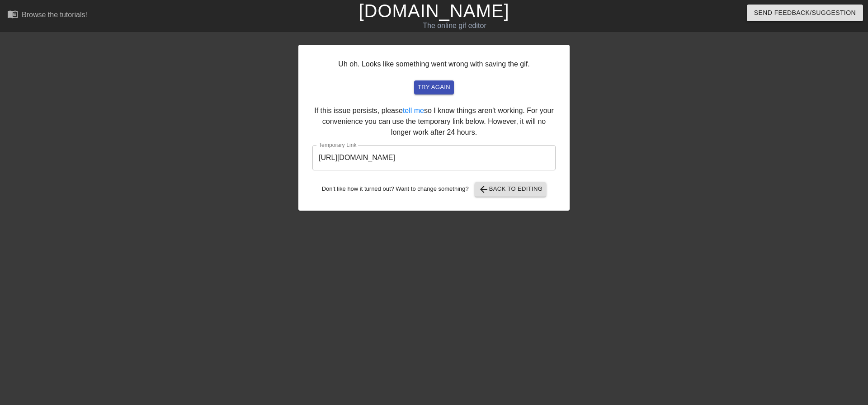  Describe the element at coordinates (12, 14) in the screenshot. I see `span: menu_book` at that location.